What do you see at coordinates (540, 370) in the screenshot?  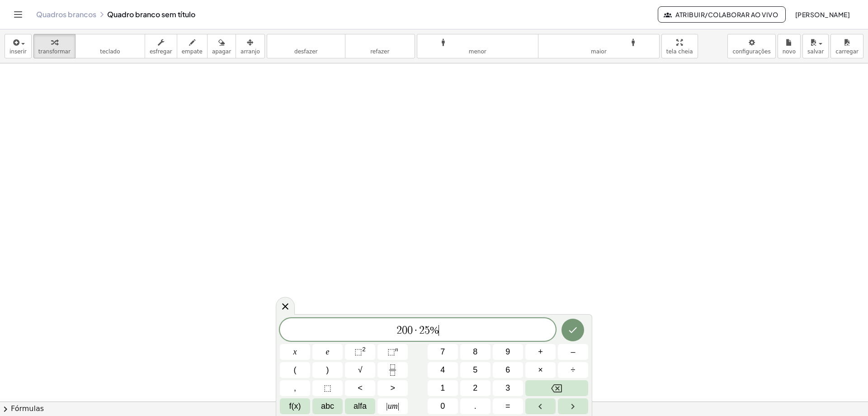 I see `button: Tempos` at bounding box center [540, 370].